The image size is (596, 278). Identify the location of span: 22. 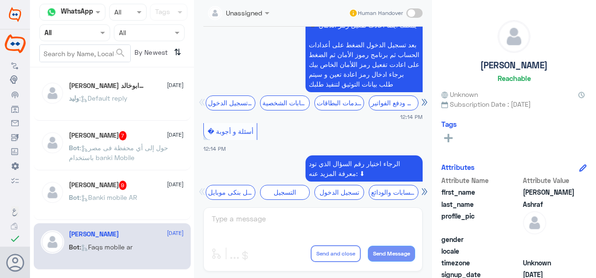
(145, 86).